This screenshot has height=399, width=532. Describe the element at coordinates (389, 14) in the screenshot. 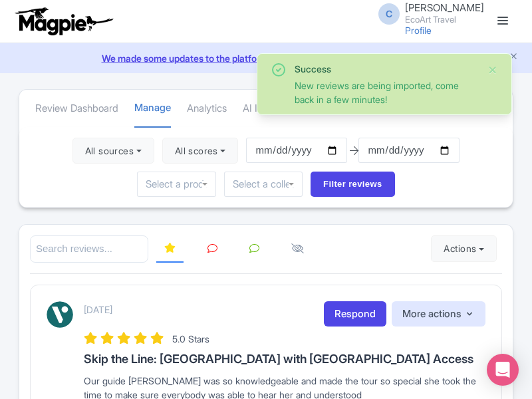

I see `span: C` at that location.